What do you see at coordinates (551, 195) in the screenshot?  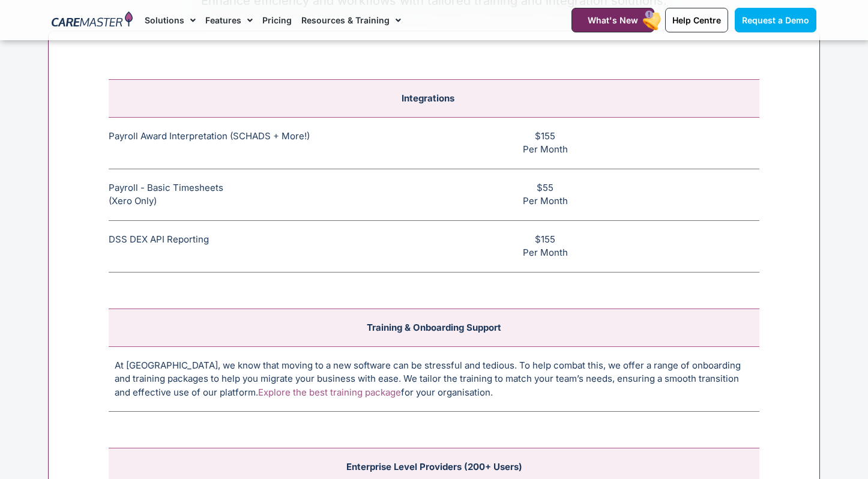 I see `td: $55 Per Month` at bounding box center [551, 195].